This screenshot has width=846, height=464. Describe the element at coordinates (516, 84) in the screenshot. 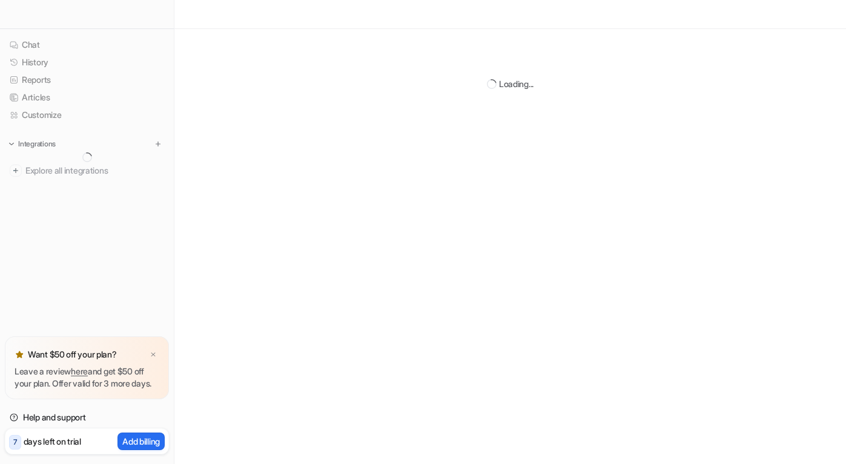

I see `div: Loading...` at that location.